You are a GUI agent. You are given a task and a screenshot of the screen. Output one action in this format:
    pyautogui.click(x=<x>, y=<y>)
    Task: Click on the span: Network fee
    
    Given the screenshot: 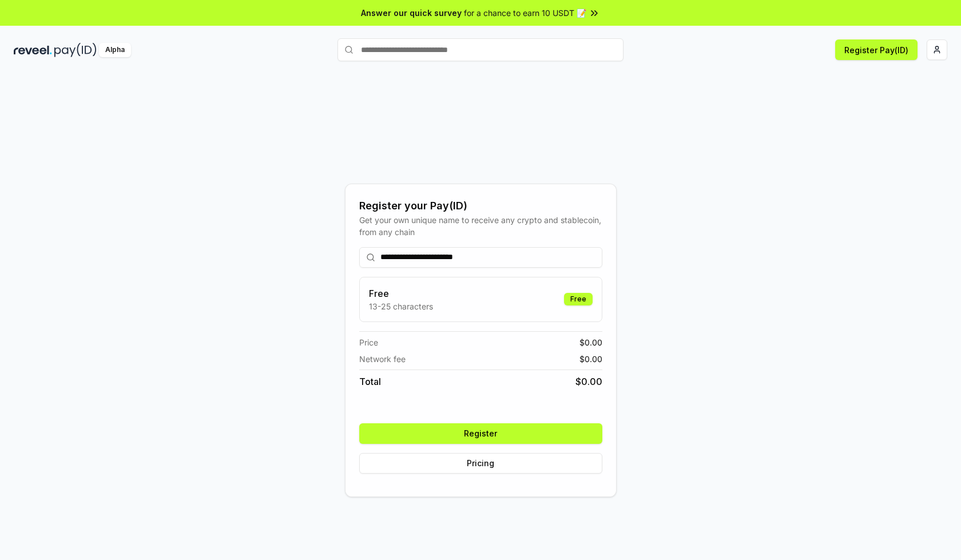 What is the action you would take?
    pyautogui.click(x=382, y=358)
    